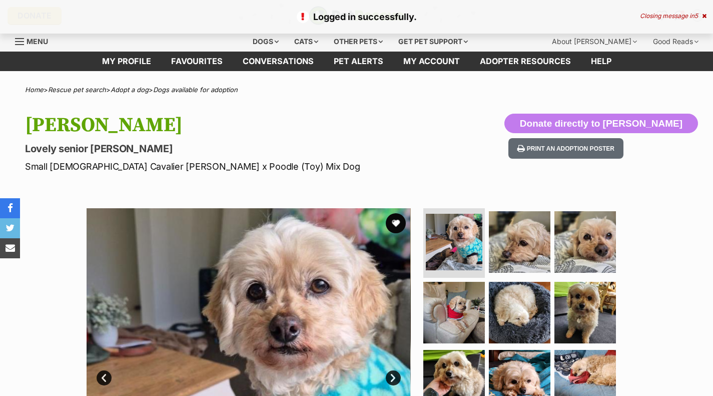  What do you see at coordinates (37, 41) in the screenshot?
I see `span: Menu` at bounding box center [37, 41].